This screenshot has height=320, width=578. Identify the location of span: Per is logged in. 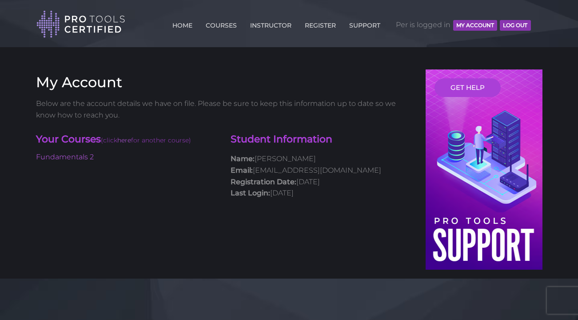
(464, 25).